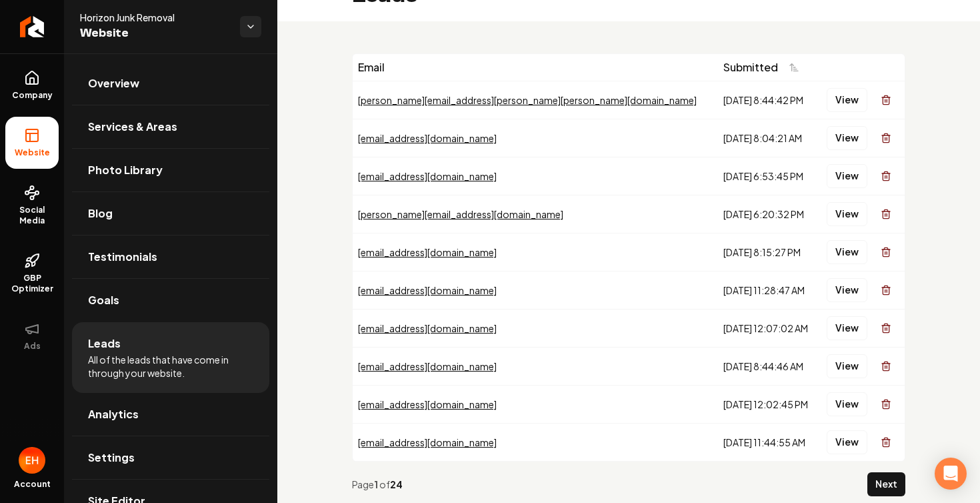 This screenshot has height=503, width=980. What do you see at coordinates (114, 414) in the screenshot?
I see `span: Analytics` at bounding box center [114, 414].